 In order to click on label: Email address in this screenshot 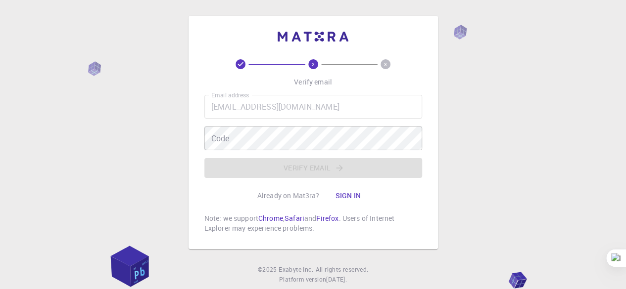, I will do `click(230, 95)`.